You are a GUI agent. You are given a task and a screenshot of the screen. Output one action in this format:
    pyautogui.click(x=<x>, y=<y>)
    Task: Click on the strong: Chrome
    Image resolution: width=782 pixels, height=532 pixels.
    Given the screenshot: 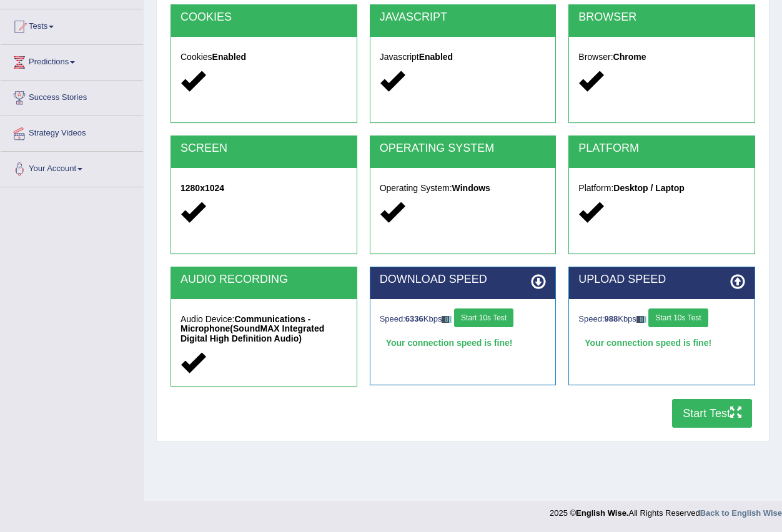 What is the action you would take?
    pyautogui.click(x=630, y=57)
    